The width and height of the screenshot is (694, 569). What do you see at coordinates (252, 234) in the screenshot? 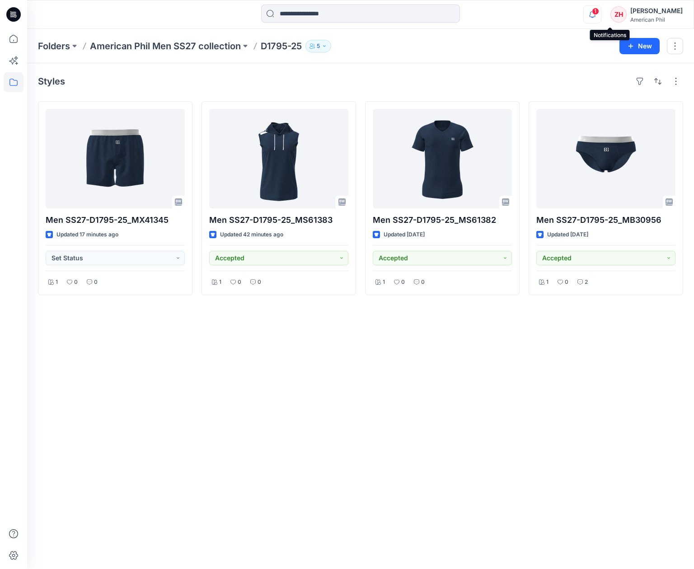
I see `p: Updated 42 minutes ago` at bounding box center [252, 234].